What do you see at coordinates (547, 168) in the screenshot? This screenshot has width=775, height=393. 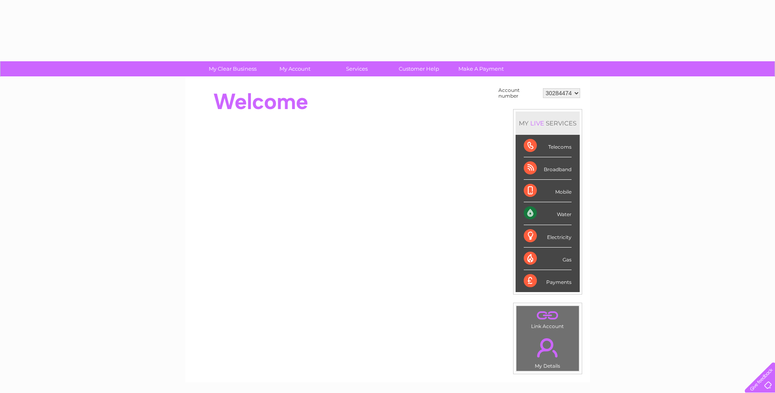 I see `div: Broadband` at bounding box center [547, 168].